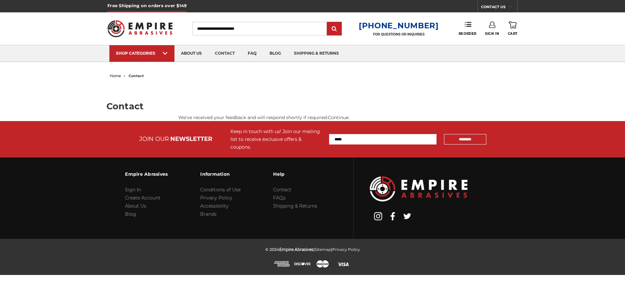 This screenshot has width=625, height=301. I want to click on img: Empire Abrasives Logo Image, so click(419, 189).